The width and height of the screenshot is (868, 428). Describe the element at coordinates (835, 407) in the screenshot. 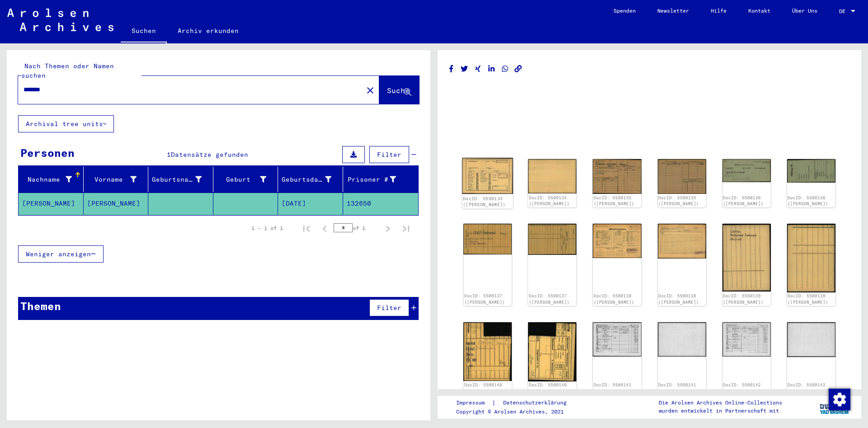

I see `img: yv_logo.png` at that location.